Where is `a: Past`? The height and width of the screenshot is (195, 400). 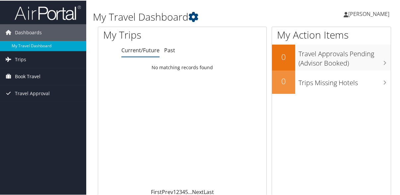 a: Past is located at coordinates (170, 49).